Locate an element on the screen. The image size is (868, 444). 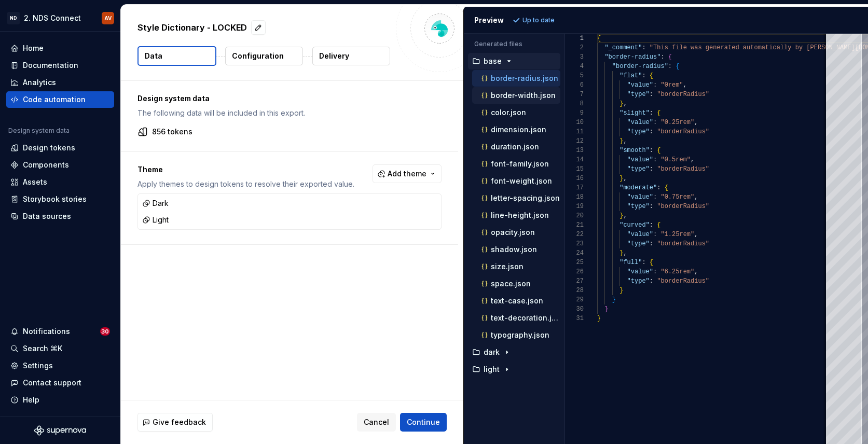
p: The following data will be included in this export. is located at coordinates (290, 113).